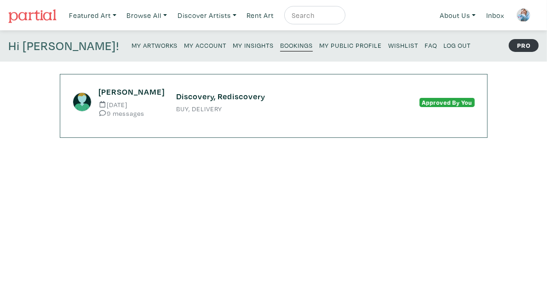 The width and height of the screenshot is (547, 301). What do you see at coordinates (350, 45) in the screenshot?
I see `a: My Public Profile` at bounding box center [350, 45].